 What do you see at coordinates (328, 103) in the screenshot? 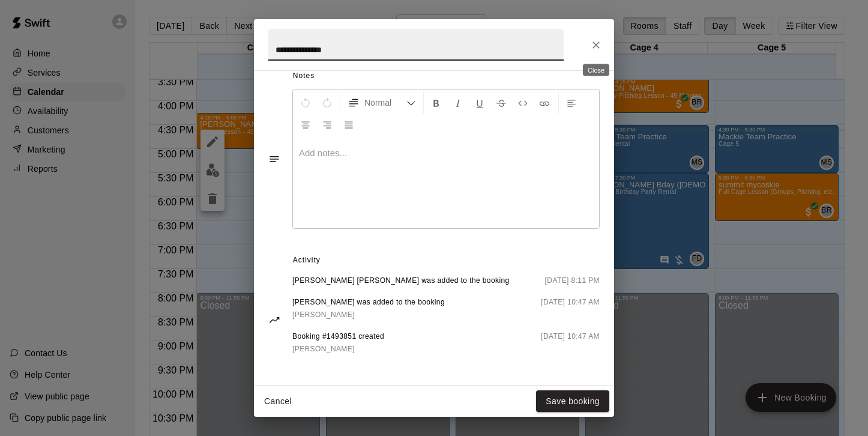
I see `button: Redo` at bounding box center [328, 103].